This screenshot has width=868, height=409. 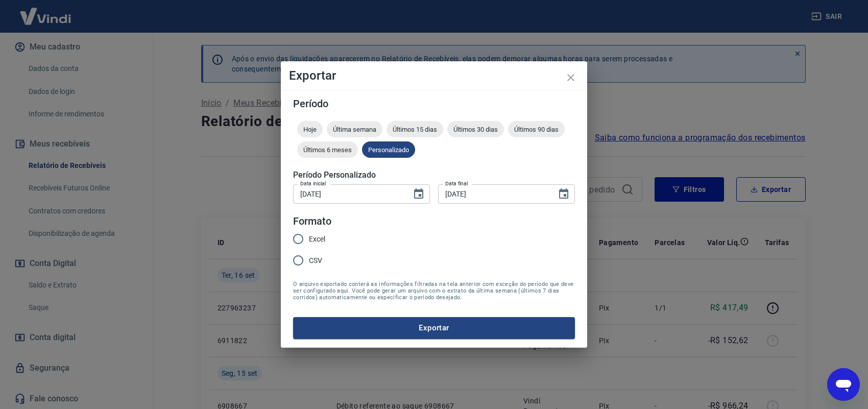 I want to click on span: CSV, so click(x=316, y=261).